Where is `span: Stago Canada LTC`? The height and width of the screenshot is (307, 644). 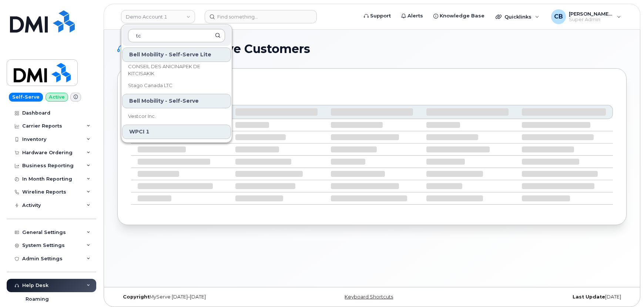
span: Stago Canada LTC is located at coordinates (151, 86).